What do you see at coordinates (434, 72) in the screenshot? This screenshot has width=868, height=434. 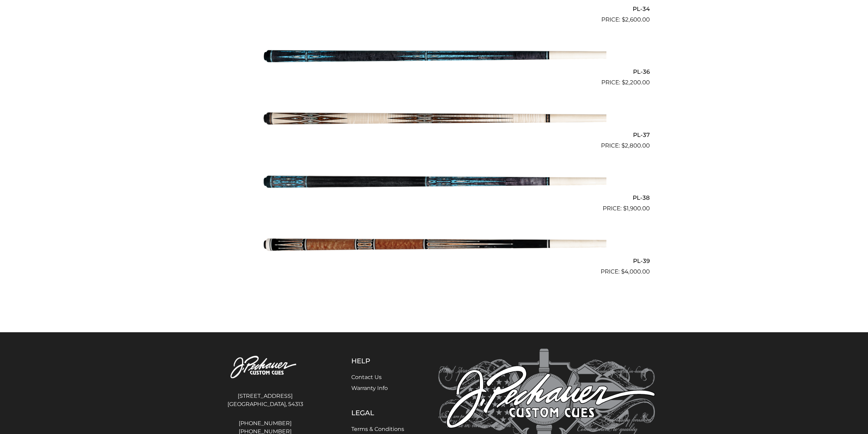 I see `h2: PL-36` at bounding box center [434, 72].